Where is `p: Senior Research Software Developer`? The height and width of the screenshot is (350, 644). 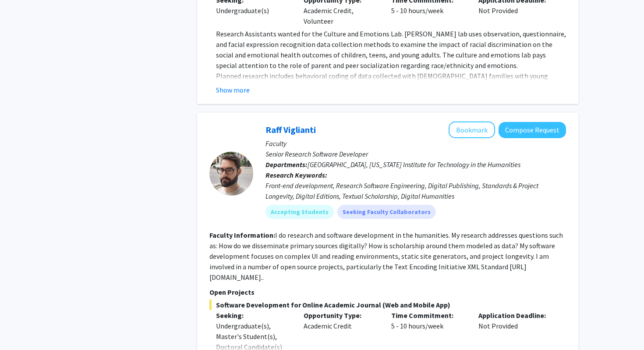 p: Senior Research Software Developer is located at coordinates (416, 153).